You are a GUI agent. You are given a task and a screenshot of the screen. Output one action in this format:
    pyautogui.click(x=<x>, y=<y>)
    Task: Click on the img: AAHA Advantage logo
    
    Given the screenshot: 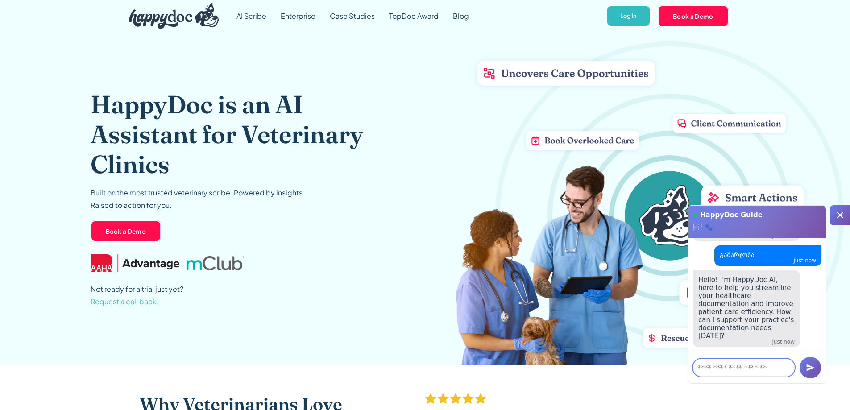 What is the action you would take?
    pyautogui.click(x=135, y=263)
    